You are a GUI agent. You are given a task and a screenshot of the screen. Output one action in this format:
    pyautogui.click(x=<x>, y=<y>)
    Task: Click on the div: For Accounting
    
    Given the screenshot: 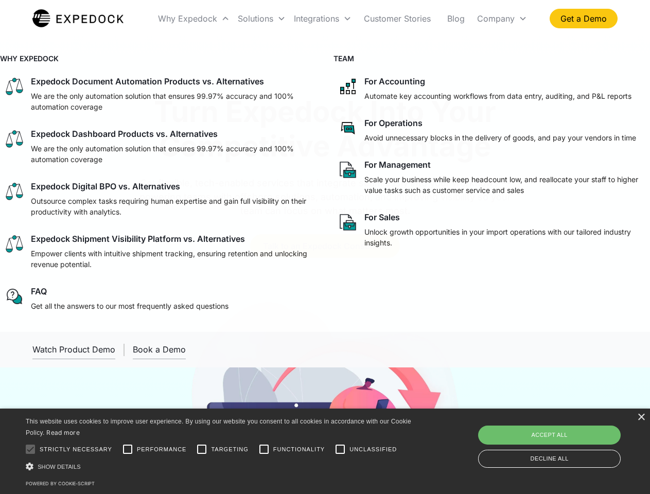 What is the action you would take?
    pyautogui.click(x=395, y=81)
    